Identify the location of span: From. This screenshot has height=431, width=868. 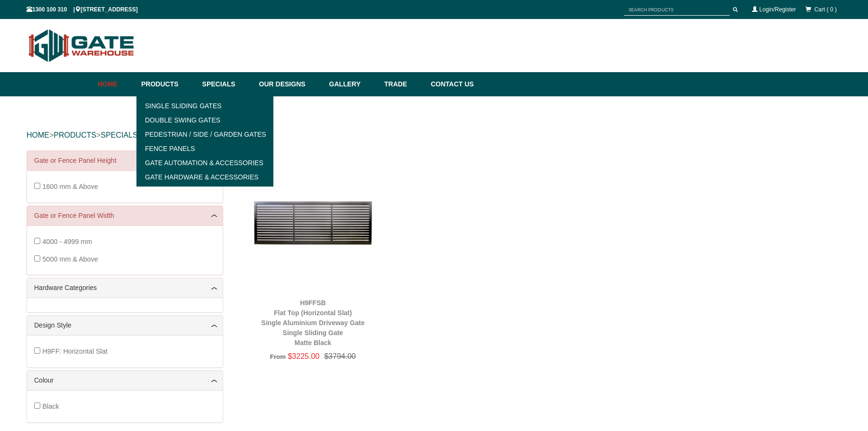
(278, 356).